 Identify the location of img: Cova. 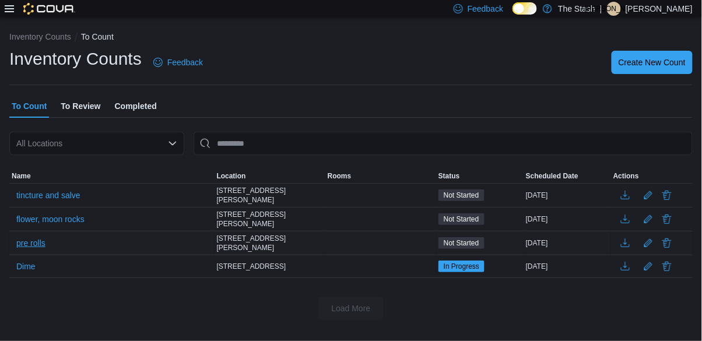
(49, 9).